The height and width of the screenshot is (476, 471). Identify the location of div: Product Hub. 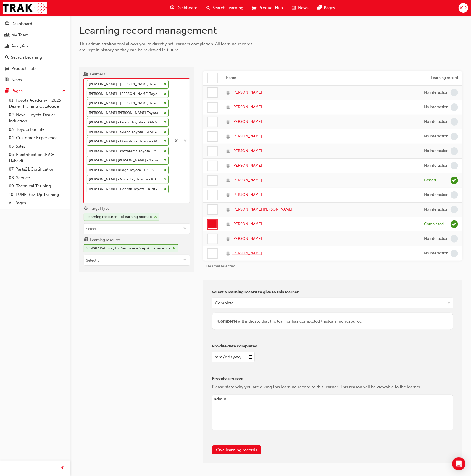
(23, 68).